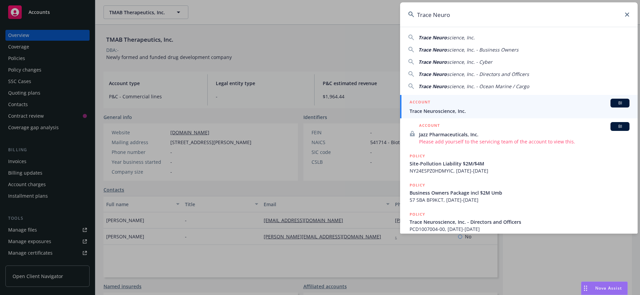 This screenshot has width=640, height=295. What do you see at coordinates (519, 107) in the screenshot?
I see `a: ACCOUNTBITrace Neuroscience, Inc.` at bounding box center [519, 107].